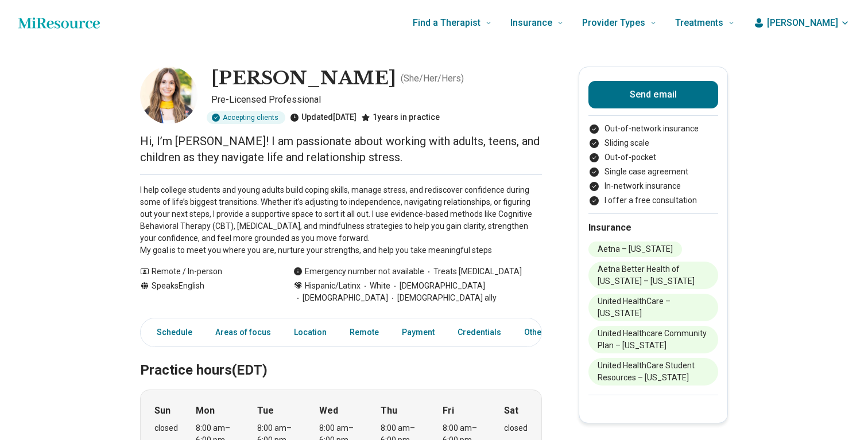  Describe the element at coordinates (479, 333) in the screenshot. I see `a: Credentials` at that location.